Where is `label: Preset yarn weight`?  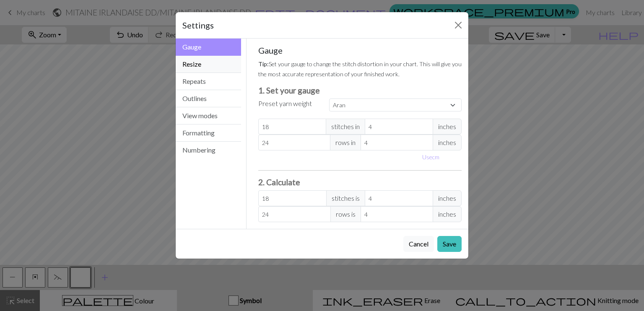
label: Preset yarn weight is located at coordinates (285, 104).